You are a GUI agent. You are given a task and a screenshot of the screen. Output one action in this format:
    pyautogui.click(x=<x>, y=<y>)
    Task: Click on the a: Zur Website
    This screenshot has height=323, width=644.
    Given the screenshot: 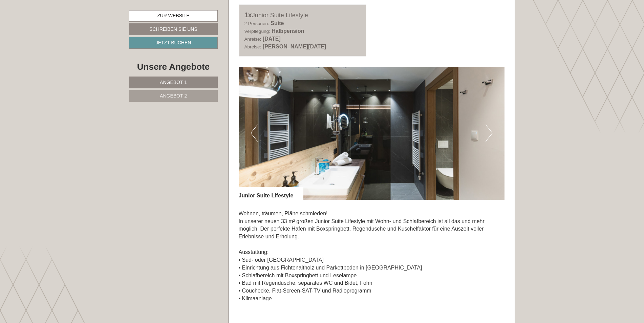 What is the action you would take?
    pyautogui.click(x=174, y=16)
    